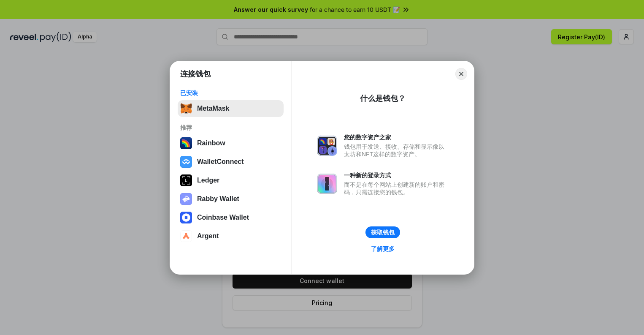 This screenshot has width=644, height=335. Describe the element at coordinates (230, 236) in the screenshot. I see `button: Argent` at that location.